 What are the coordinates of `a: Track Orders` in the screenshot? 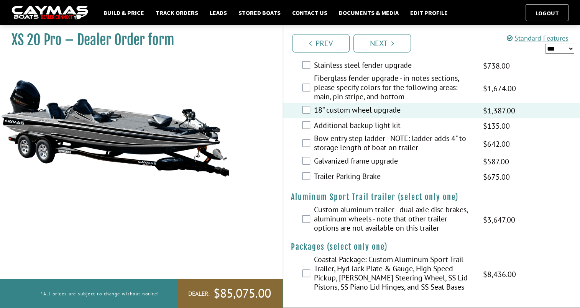 It's located at (177, 13).